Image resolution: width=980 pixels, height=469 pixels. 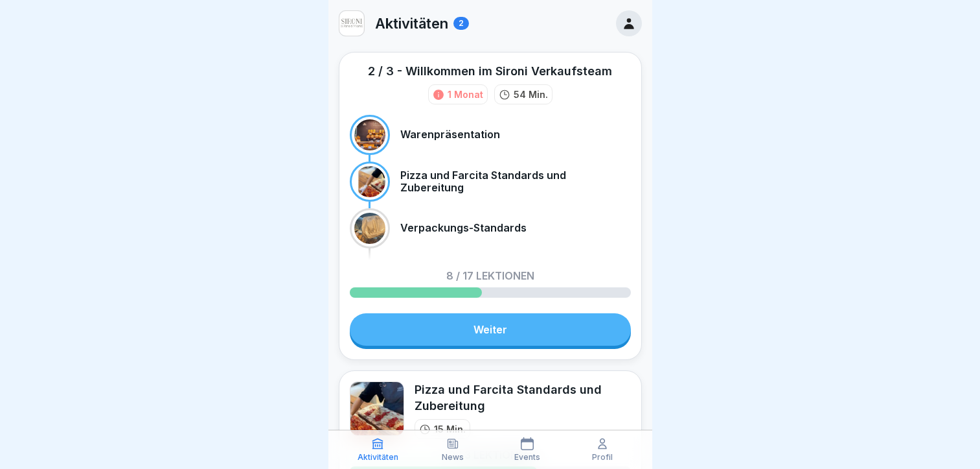 What do you see at coordinates (352, 23) in the screenshot?
I see `img: lzvj66og8t62hdvhvc07y2d3.png` at bounding box center [352, 23].